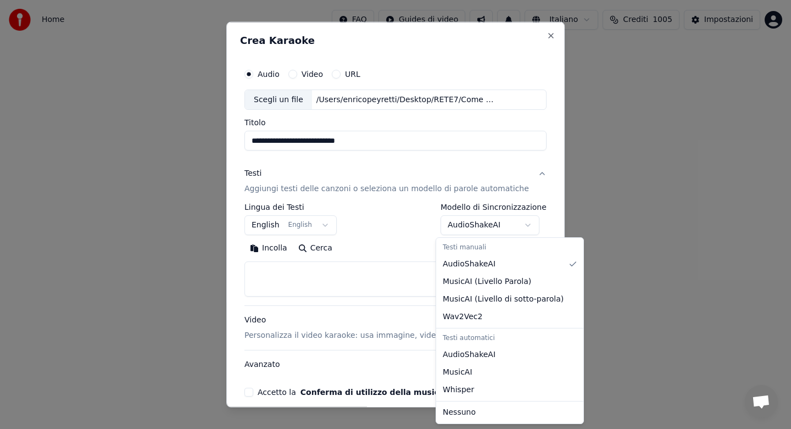 This screenshot has width=791, height=429. What do you see at coordinates (459, 412) in the screenshot?
I see `span: Nessuno` at bounding box center [459, 412].